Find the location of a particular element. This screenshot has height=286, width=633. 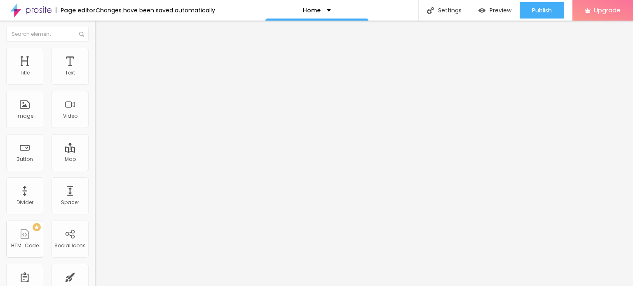

div: Video is located at coordinates (70, 116).